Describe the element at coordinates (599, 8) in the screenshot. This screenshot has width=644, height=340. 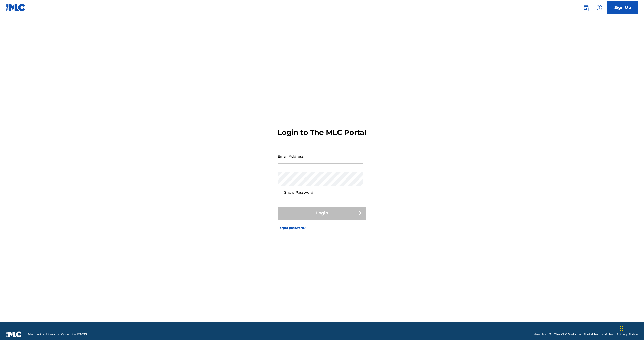
I see `img: help` at that location.